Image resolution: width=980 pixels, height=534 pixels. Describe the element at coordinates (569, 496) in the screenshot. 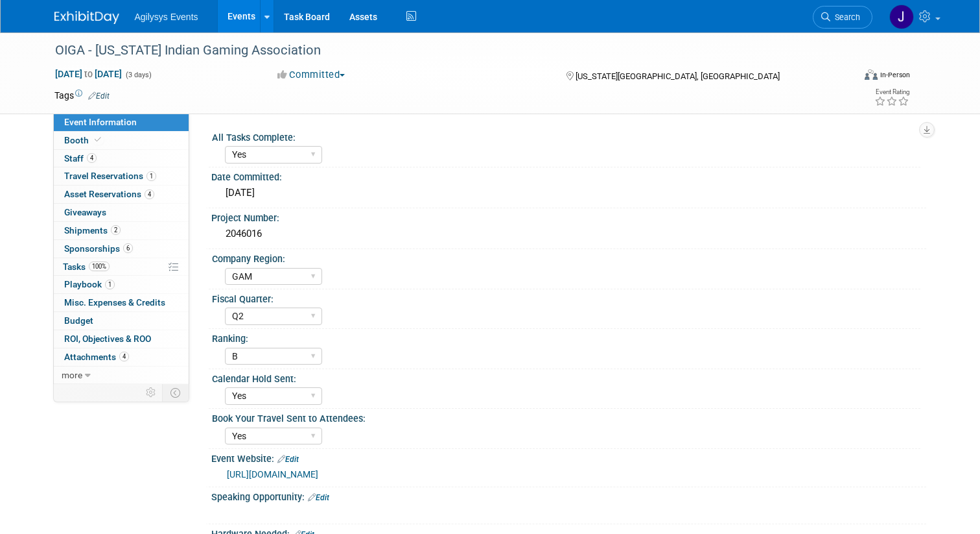

I see `div: Speaking Opportunity:` at that location.